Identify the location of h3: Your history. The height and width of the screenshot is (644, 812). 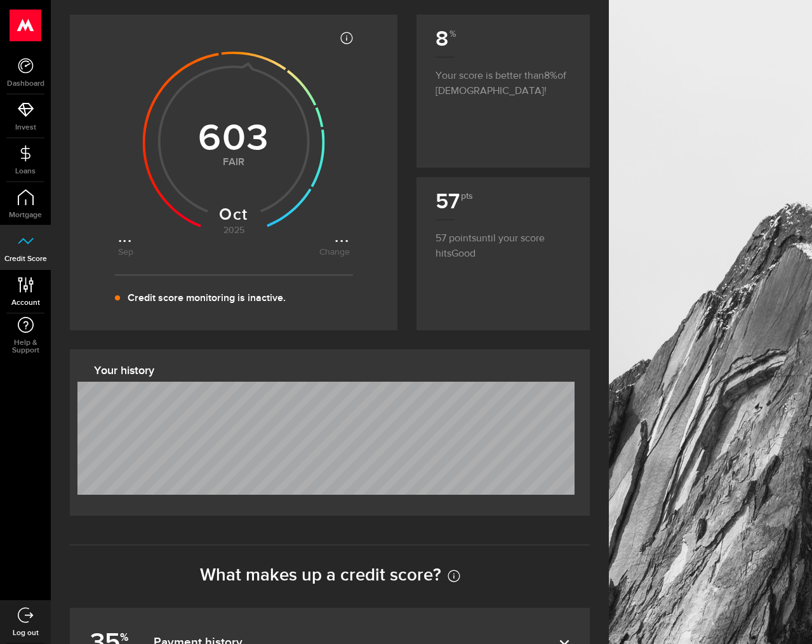
(334, 371).